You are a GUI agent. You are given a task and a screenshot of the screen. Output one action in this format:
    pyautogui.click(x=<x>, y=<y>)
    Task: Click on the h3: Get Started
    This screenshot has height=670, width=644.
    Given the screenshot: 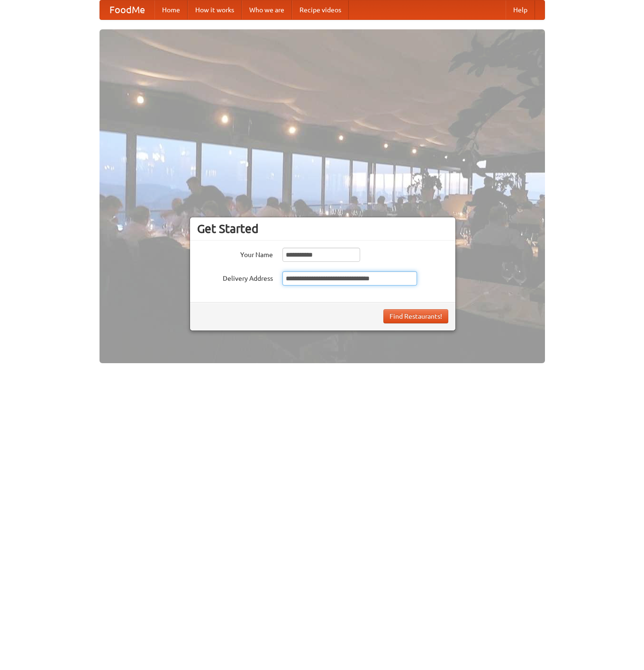 What is the action you would take?
    pyautogui.click(x=323, y=229)
    